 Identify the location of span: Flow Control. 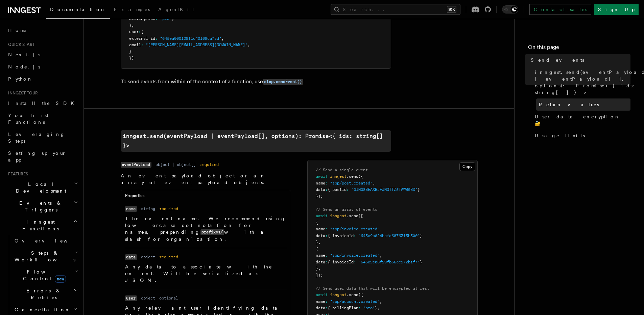
(43, 276).